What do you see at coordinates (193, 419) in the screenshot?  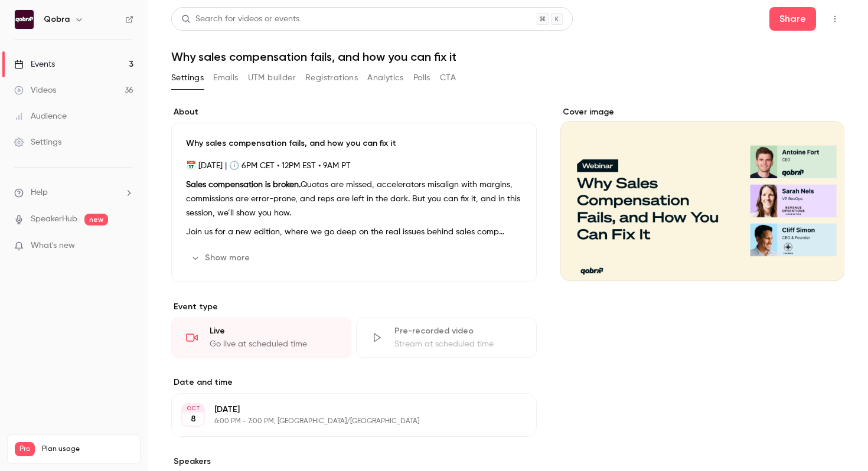 I see `p: 8` at bounding box center [193, 419].